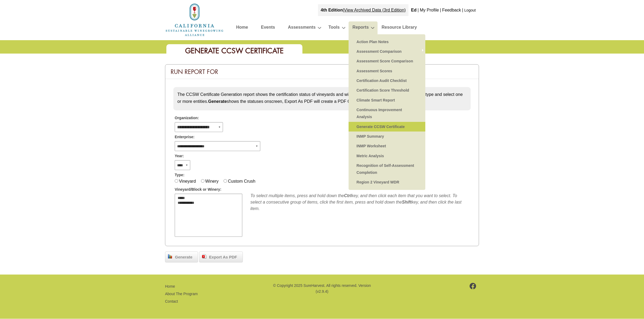 Image resolution: width=644 pixels, height=319 pixels. Describe the element at coordinates (414, 10) in the screenshot. I see `b: Ed` at that location.